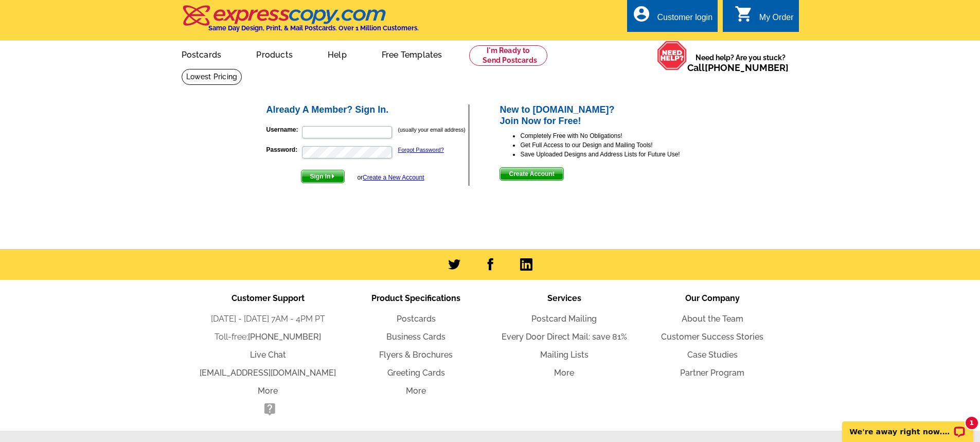 The image size is (980, 442). Describe the element at coordinates (712, 298) in the screenshot. I see `span: Our Company` at that location.